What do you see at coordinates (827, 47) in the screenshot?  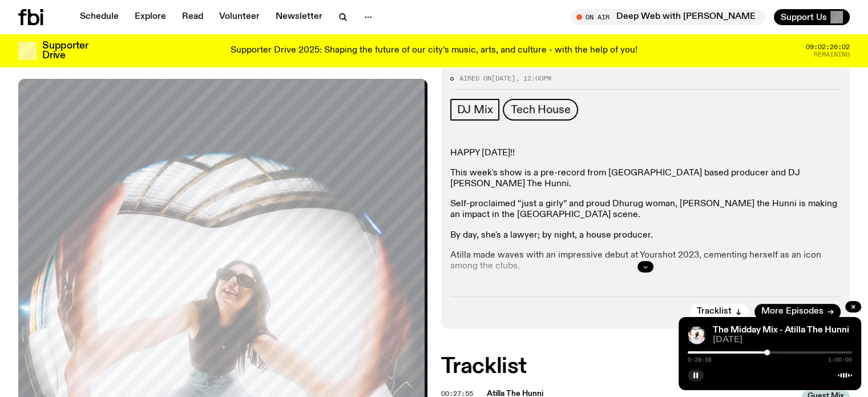 I see `span: 09:02:26:02` at bounding box center [827, 47].